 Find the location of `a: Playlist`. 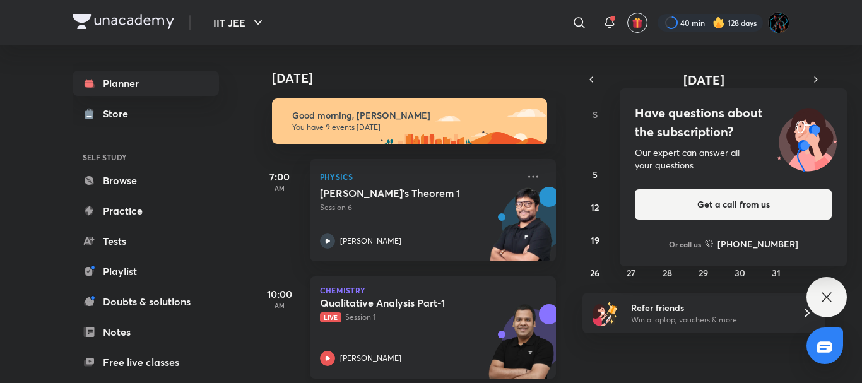

a: Playlist is located at coordinates (146, 271).